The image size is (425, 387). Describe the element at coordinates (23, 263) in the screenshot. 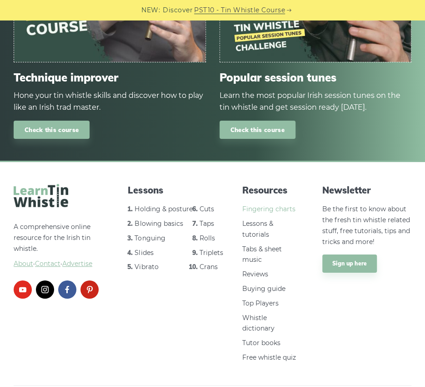

I see `span: About` at that location.